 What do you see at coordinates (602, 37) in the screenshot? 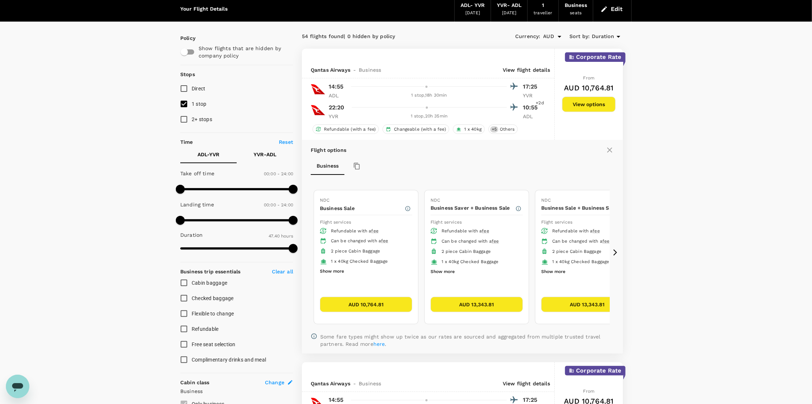
I see `span: Duration` at bounding box center [602, 37].